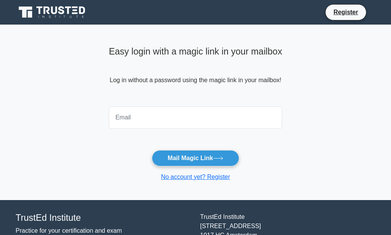 The image size is (391, 235). What do you see at coordinates (69, 231) in the screenshot?
I see `a: Practice for your certification and exam` at bounding box center [69, 231].